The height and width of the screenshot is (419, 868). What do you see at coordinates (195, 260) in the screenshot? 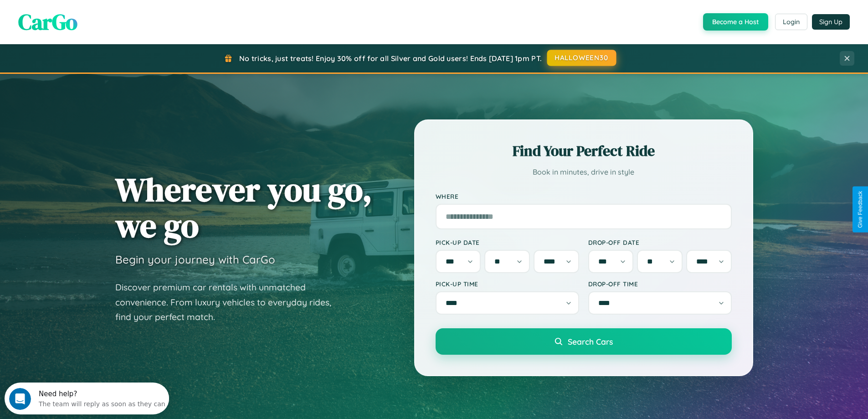
I see `h3: Begin your journey with CarGo` at bounding box center [195, 260].